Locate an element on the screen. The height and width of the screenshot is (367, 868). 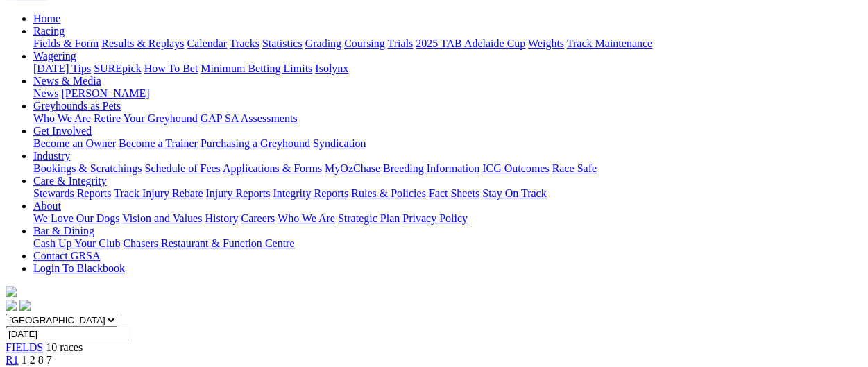
div: Industry is located at coordinates (448, 169).